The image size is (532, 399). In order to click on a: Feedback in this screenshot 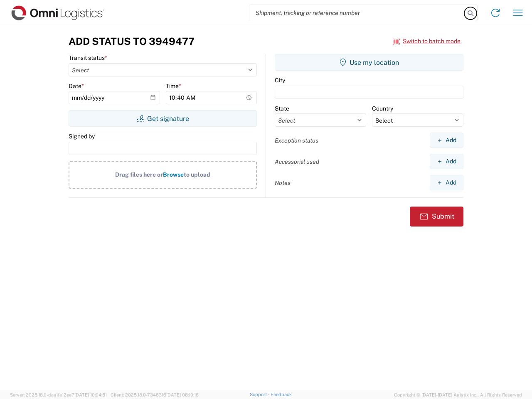, I will do `click(281, 395)`.